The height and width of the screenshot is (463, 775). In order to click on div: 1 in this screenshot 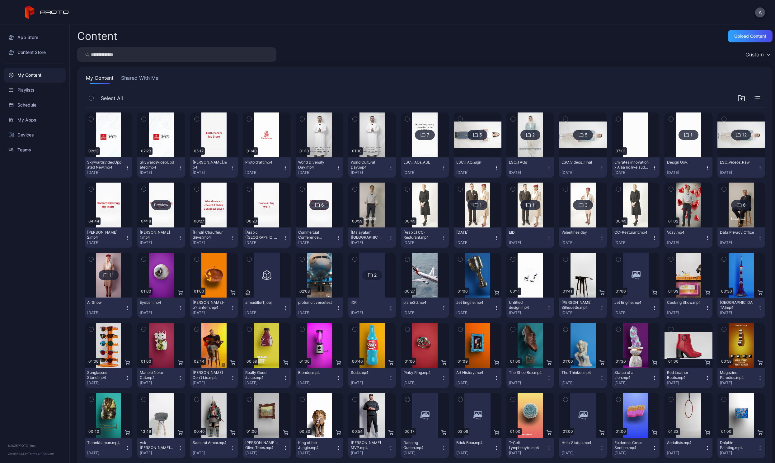, I will do `click(533, 205)`.